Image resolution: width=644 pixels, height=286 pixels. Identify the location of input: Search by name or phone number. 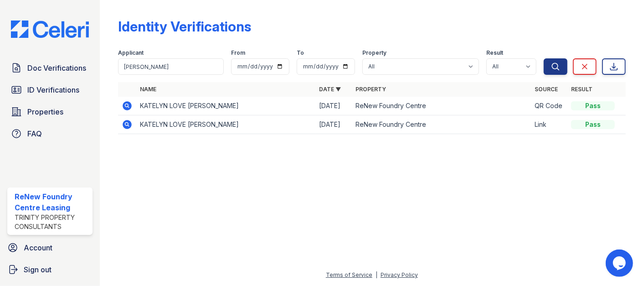
(171, 67).